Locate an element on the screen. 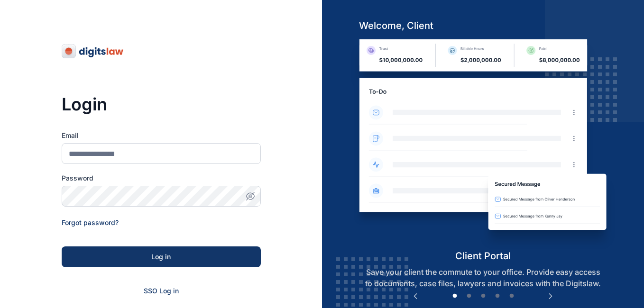 This screenshot has height=308, width=644. a: Forgot password? is located at coordinates (90, 222).